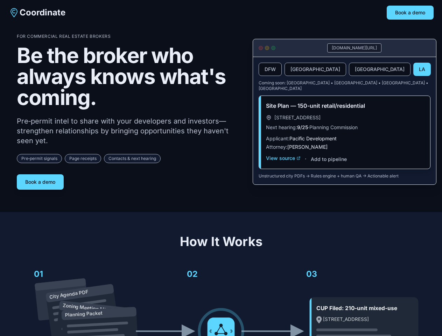 The height and width of the screenshot is (336, 442). What do you see at coordinates (344, 127) in the screenshot?
I see `p: Next hearing: · Planning Commission` at bounding box center [344, 127].